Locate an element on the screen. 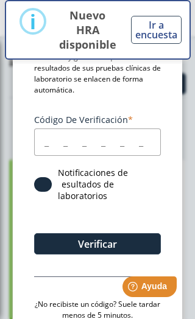  button: Ir a encuesta is located at coordinates (156, 30).